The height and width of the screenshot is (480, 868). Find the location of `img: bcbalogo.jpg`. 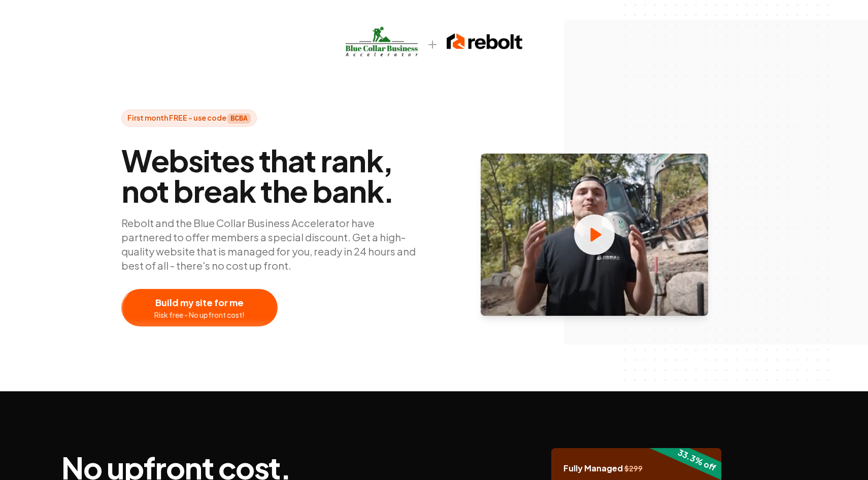

img: bcbalogo.jpg is located at coordinates (382, 41).